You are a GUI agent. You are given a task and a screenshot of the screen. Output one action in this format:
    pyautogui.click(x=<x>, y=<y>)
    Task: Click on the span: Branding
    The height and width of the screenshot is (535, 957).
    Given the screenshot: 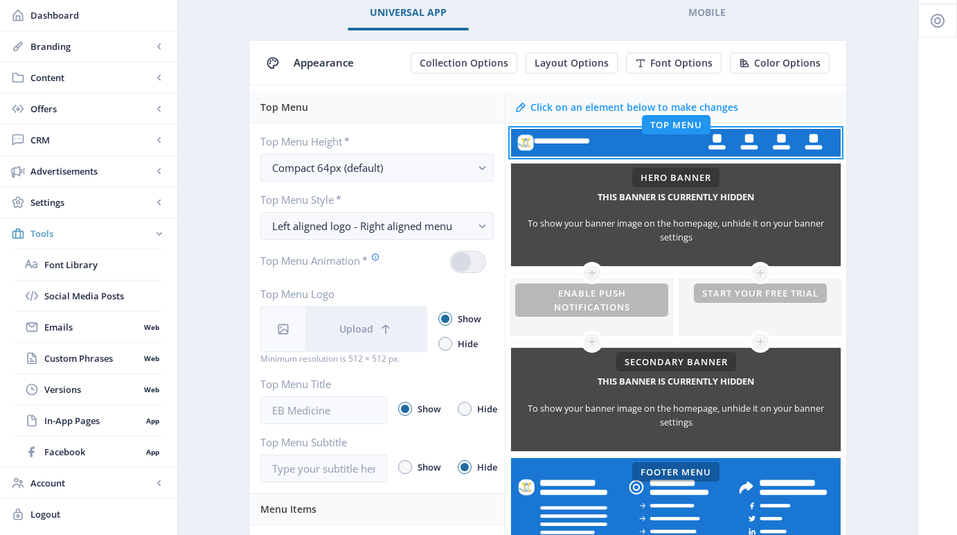 What is the action you would take?
    pyautogui.click(x=91, y=46)
    